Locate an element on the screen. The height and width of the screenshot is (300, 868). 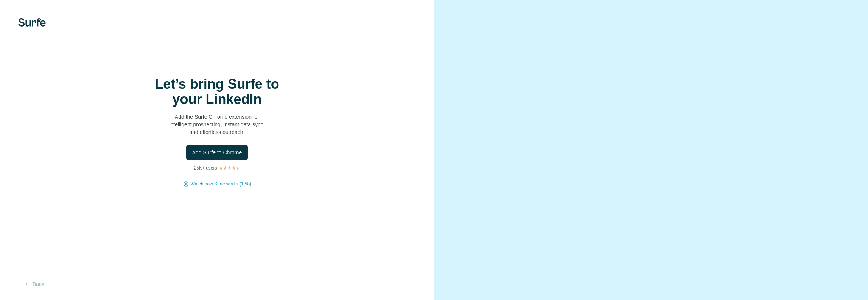
button: Back is located at coordinates (34, 284).